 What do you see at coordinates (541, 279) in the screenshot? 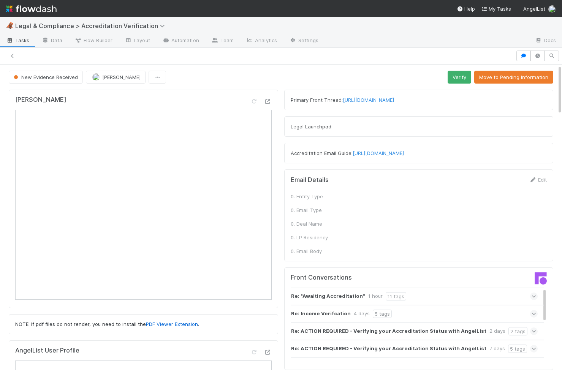
I see `img: front-logo-b4b721b83371efbadf0a.svg` at bounding box center [541, 279].